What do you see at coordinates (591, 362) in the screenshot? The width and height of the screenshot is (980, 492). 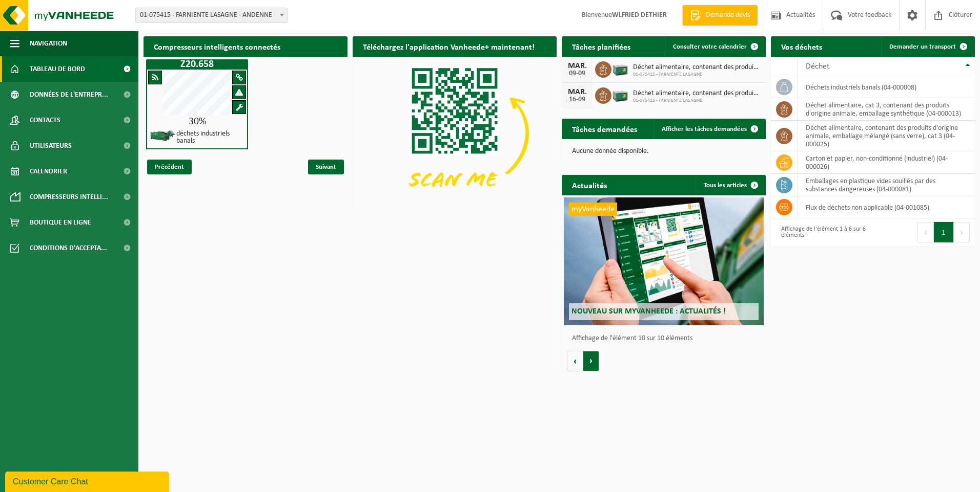 I see `button: Volgende` at bounding box center [591, 362].